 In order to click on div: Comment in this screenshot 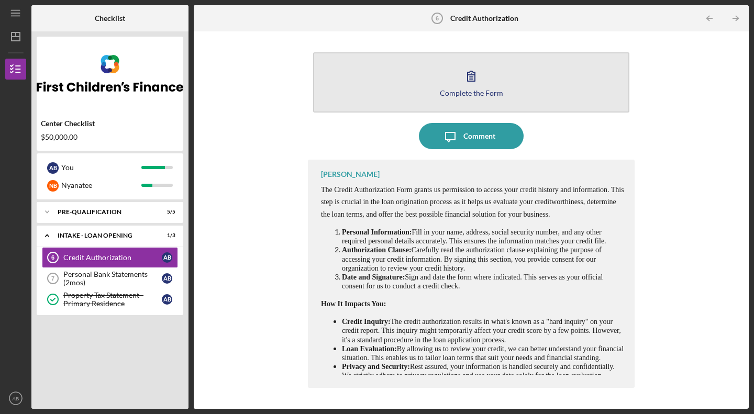, I will do `click(479, 136)`.